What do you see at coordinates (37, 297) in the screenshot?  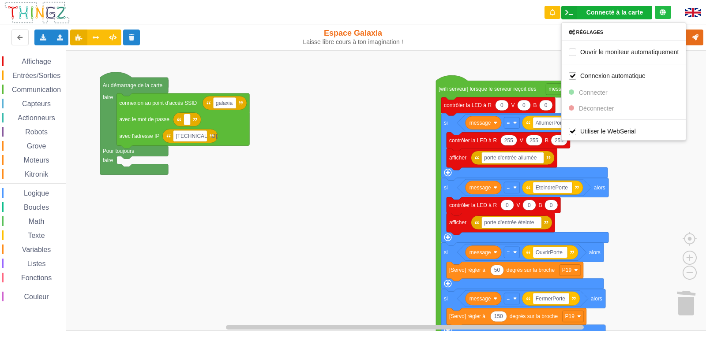 I see `span: Couleur` at bounding box center [37, 297].